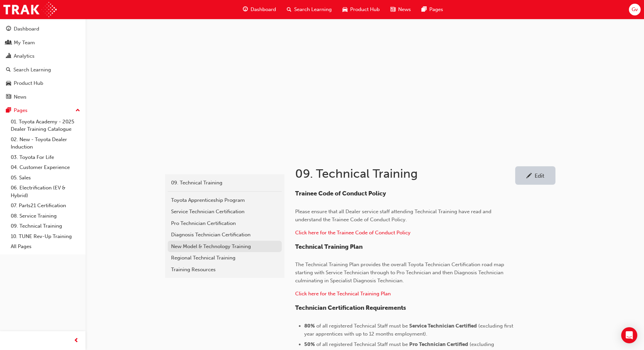 The image size is (644, 350). What do you see at coordinates (635, 9) in the screenshot?
I see `span: Gv` at bounding box center [635, 9].